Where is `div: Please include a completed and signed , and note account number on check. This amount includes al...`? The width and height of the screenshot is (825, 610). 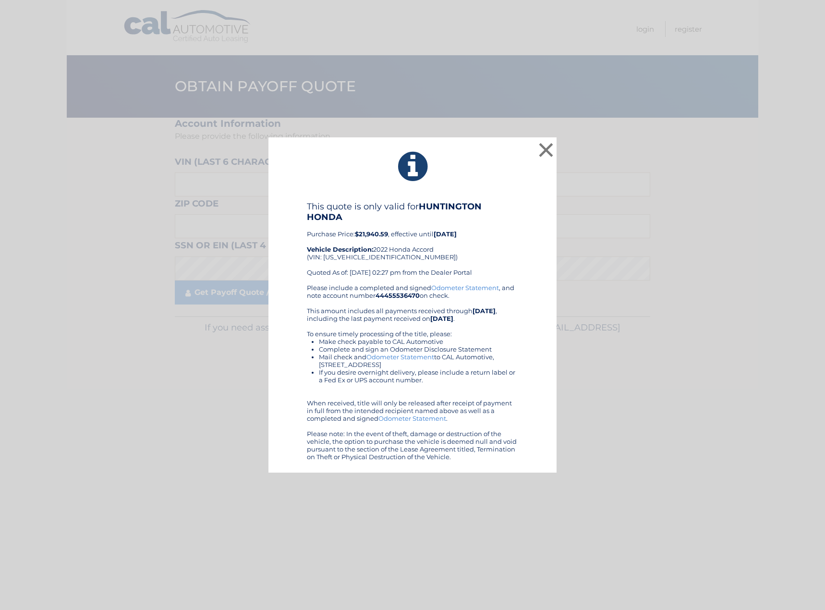 div: Please include a completed and signed , and note account number on check. This amount includes al... is located at coordinates (412, 372).